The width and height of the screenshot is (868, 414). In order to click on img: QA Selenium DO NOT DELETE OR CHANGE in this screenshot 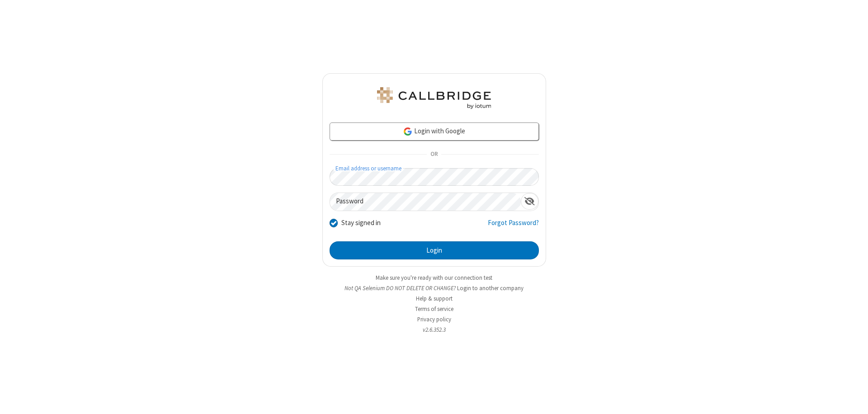, I will do `click(434, 98)`.